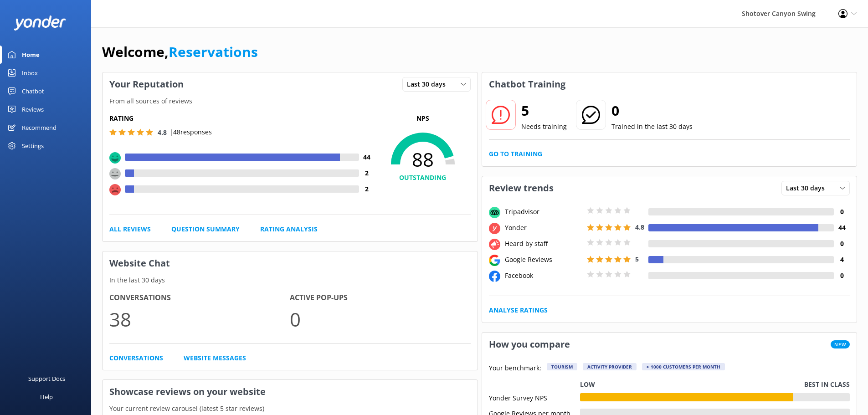 This screenshot has width=868, height=415. Describe the element at coordinates (544, 228) in the screenshot. I see `div: Yonder` at that location.